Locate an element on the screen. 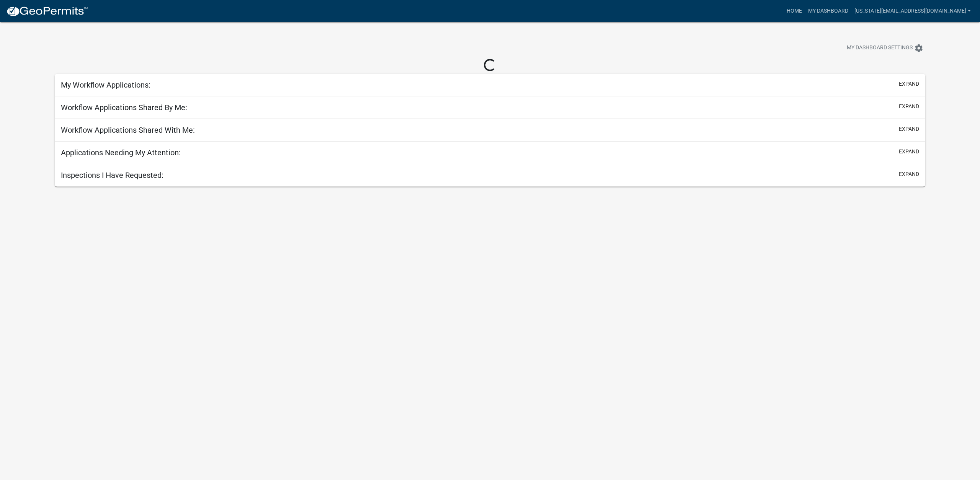  span: My Dashboard Settings is located at coordinates (880, 48).